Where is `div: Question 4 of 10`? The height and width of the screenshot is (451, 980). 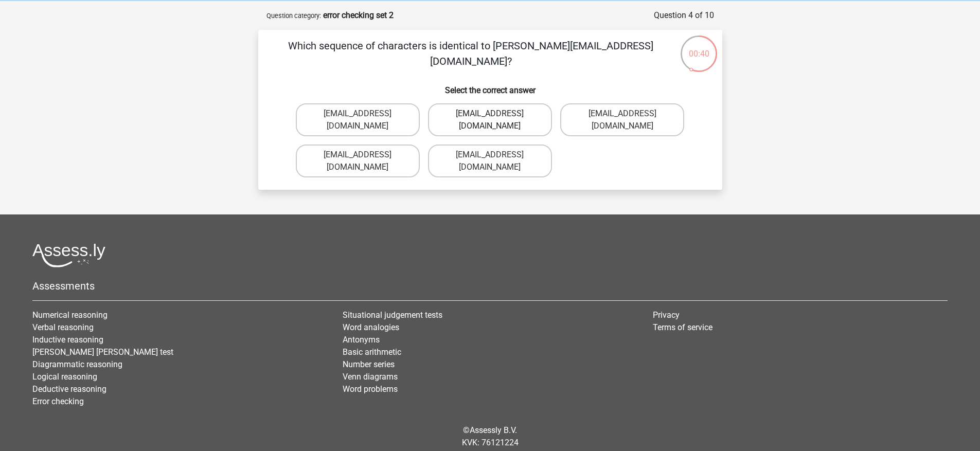 div: Question 4 of 10 is located at coordinates (684, 16).